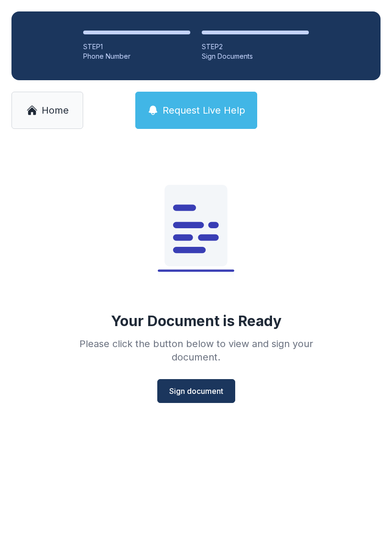 The height and width of the screenshot is (540, 392). Describe the element at coordinates (196, 321) in the screenshot. I see `div: Your Document is Ready` at that location.